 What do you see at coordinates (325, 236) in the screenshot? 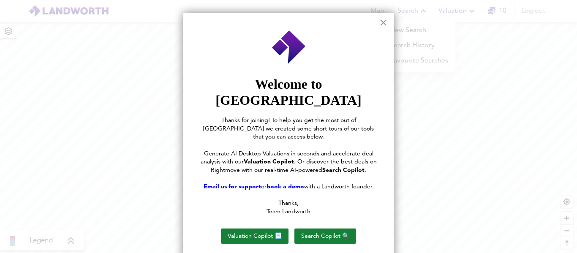
I see `button: Search Copilot 🔍` at bounding box center [325, 236].